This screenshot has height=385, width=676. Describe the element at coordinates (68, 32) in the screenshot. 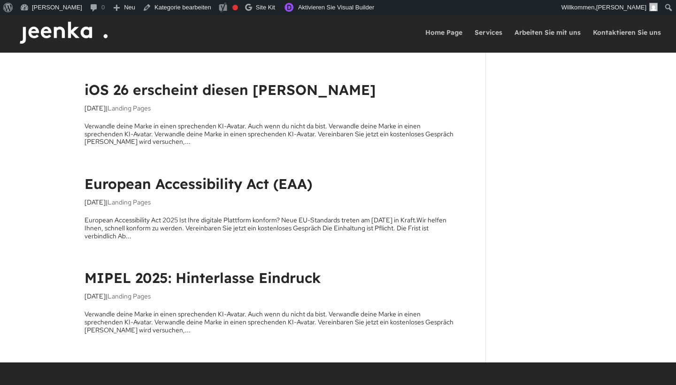

I see `img: Jeenka` at that location.